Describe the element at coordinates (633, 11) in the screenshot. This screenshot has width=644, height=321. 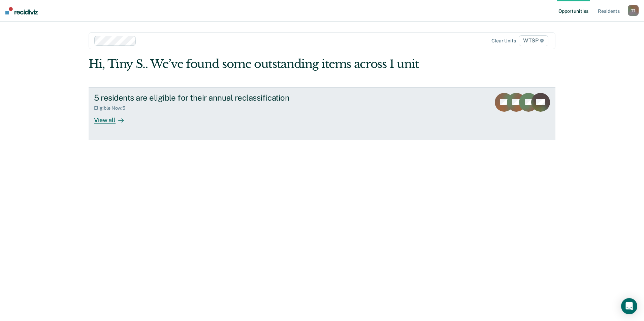
I see `button: TT` at that location.